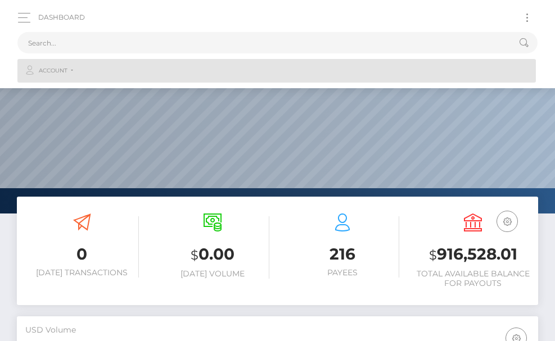 This screenshot has width=555, height=341. Describe the element at coordinates (53, 71) in the screenshot. I see `span: Account` at that location.